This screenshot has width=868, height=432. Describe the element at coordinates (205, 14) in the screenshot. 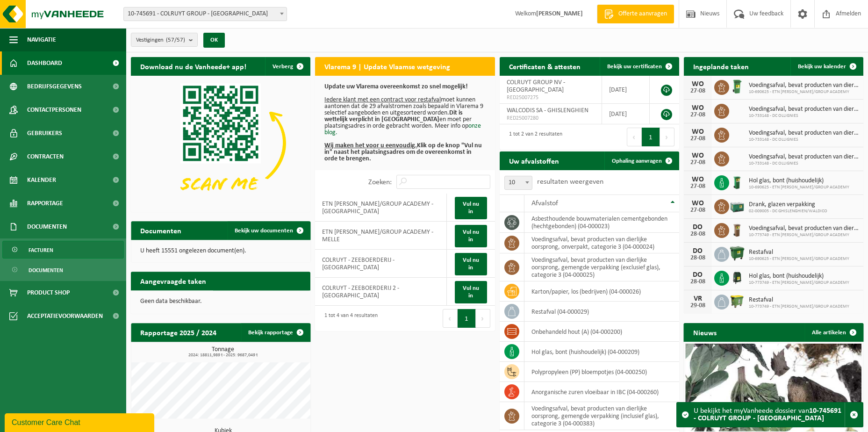

I see `span: 10-745691 - COLRUYT GROUP - HALLE` at that location.